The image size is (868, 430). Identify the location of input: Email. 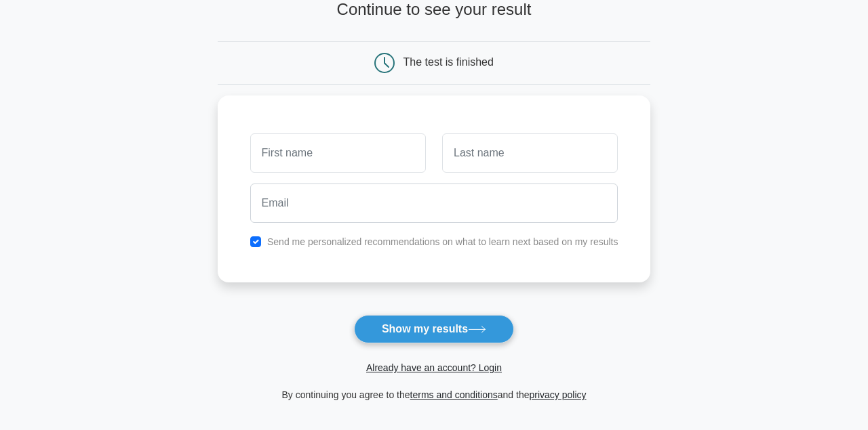
(434, 203).